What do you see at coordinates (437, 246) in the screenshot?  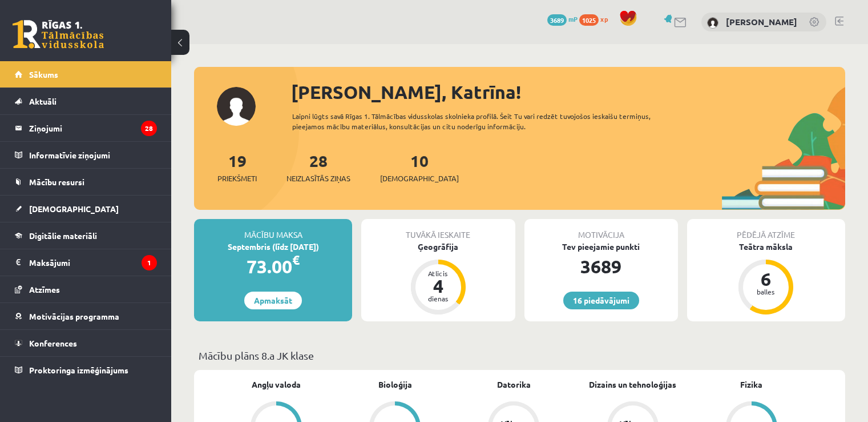 I see `div: Ģeogrāfija` at bounding box center [437, 246].